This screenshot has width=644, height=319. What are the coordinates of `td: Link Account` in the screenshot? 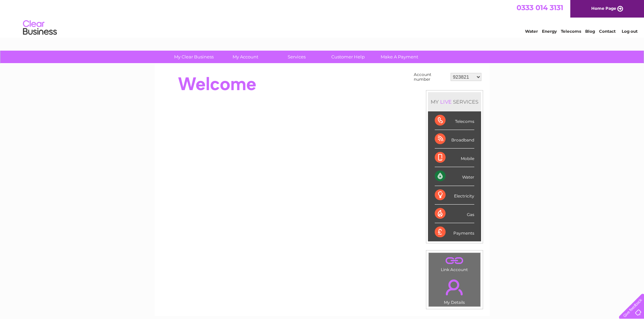 It's located at (454, 263).